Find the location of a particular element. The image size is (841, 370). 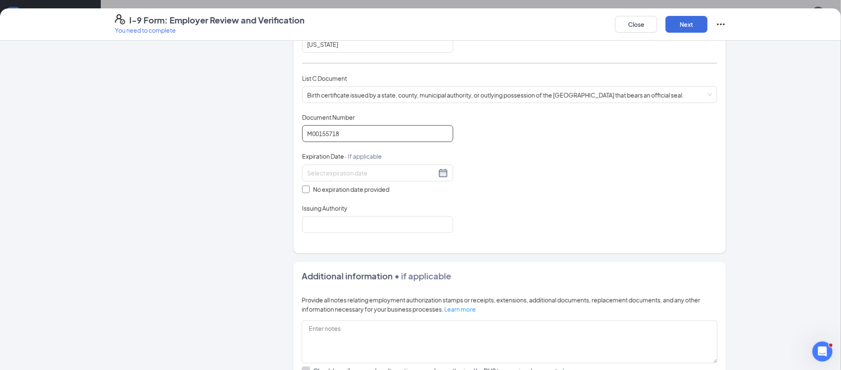

button: Close is located at coordinates (636, 24).